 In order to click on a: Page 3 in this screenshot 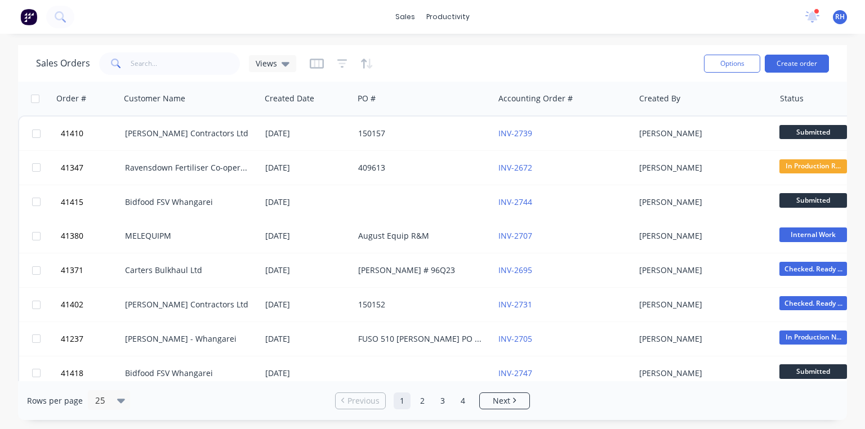, I will do `click(442, 401)`.